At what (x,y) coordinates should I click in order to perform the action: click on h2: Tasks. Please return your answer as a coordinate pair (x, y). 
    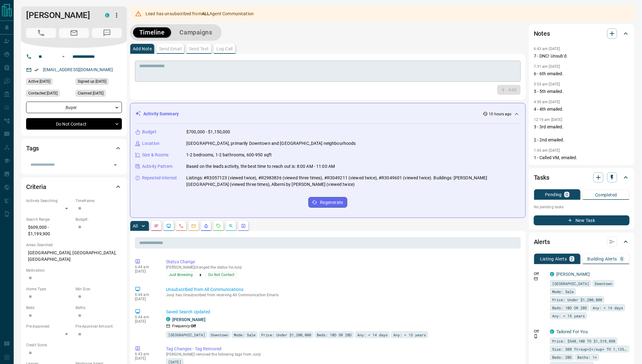
    Looking at the image, I should click on (542, 178).